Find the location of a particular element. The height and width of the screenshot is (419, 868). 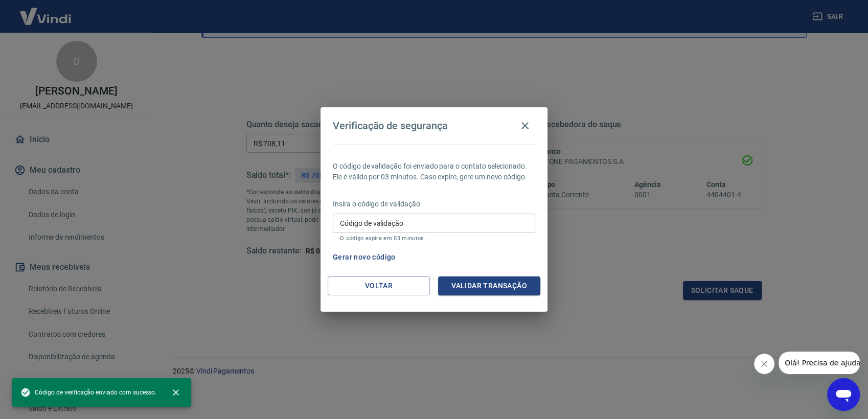

p: O código expira em 03 minutos. is located at coordinates (434, 238).